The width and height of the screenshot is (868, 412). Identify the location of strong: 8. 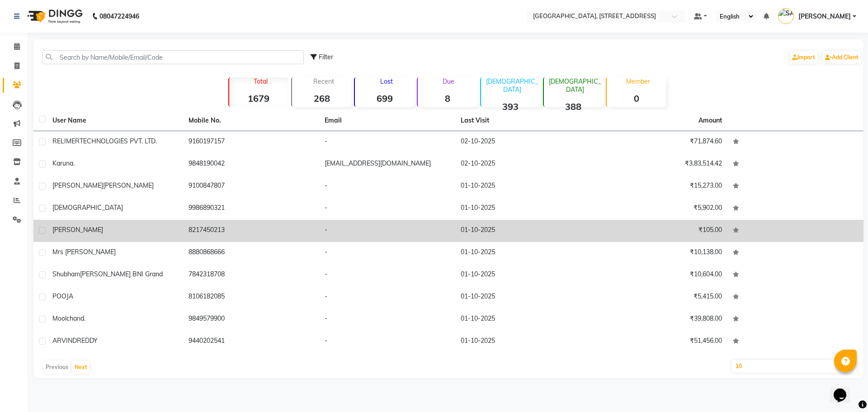
(447, 98).